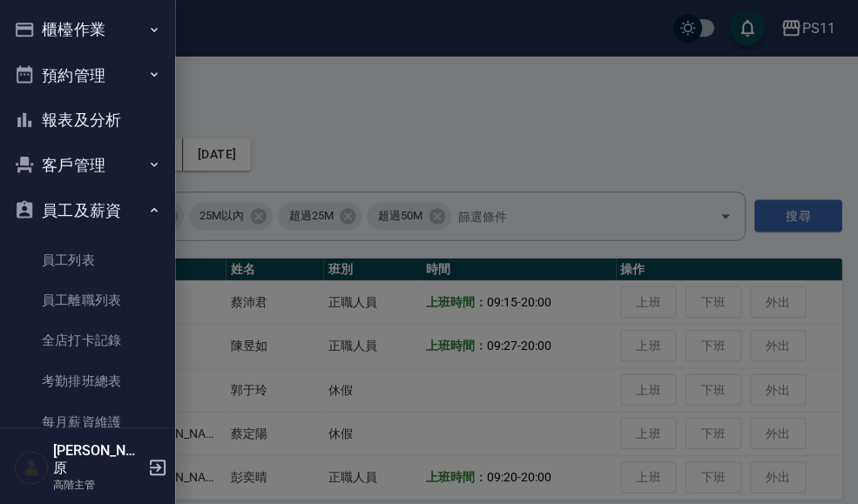  Describe the element at coordinates (87, 209) in the screenshot. I see `button: 員工及薪資` at that location.